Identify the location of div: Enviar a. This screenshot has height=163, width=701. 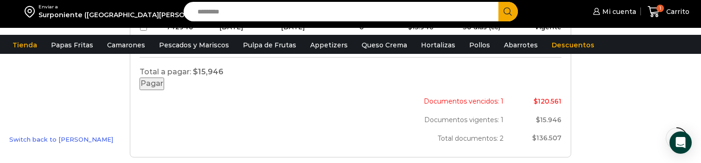
(128, 7).